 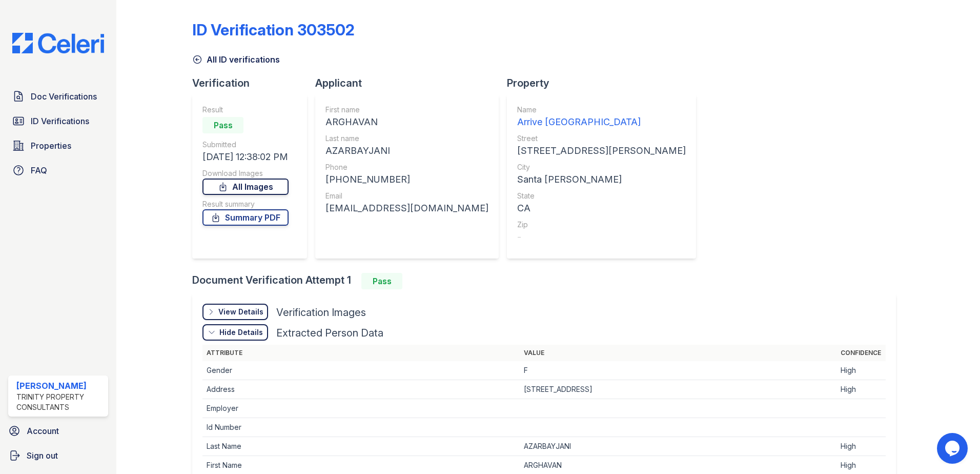 I want to click on div: Verification, so click(x=254, y=83).